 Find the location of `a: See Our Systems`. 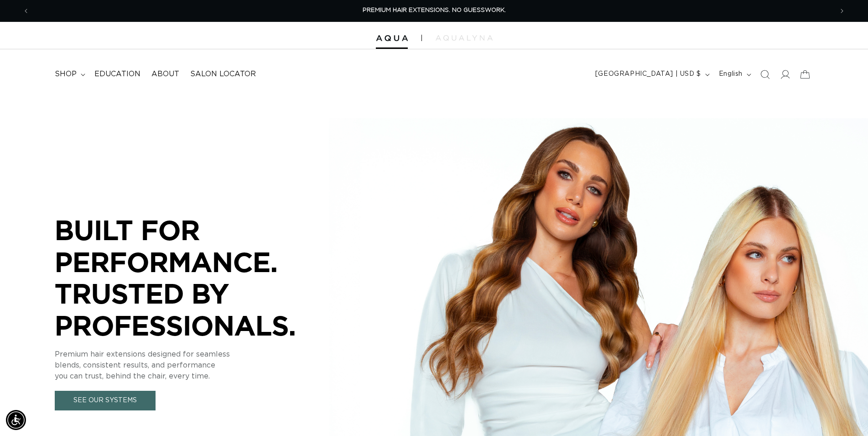

a: See Our Systems is located at coordinates (105, 400).